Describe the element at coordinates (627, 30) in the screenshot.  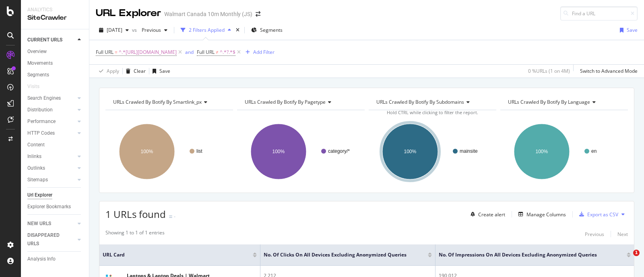
I see `button: Save` at that location.